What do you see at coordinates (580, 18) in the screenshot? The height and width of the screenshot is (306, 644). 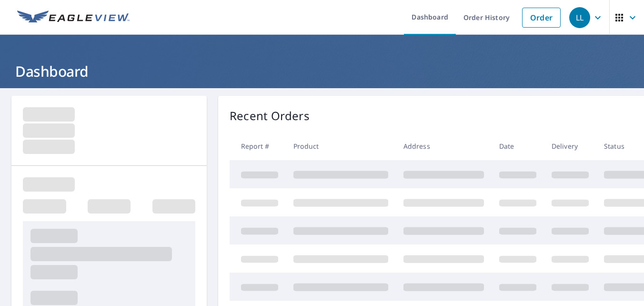 I see `div: LL` at bounding box center [580, 18].